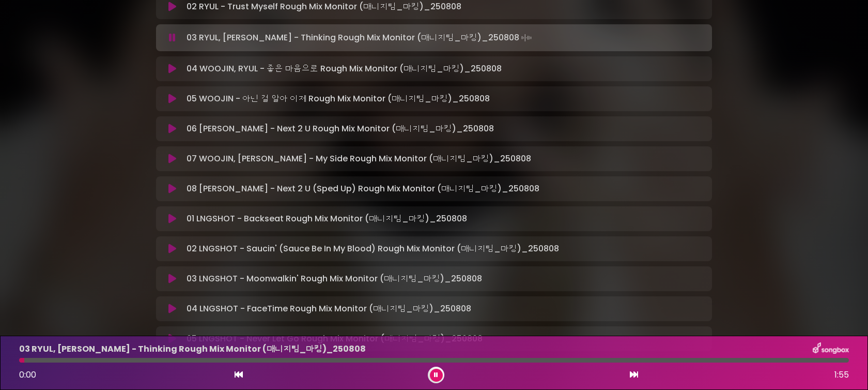 The height and width of the screenshot is (390, 868). Describe the element at coordinates (831, 349) in the screenshot. I see `img: songbox-logo-white.png` at that location.